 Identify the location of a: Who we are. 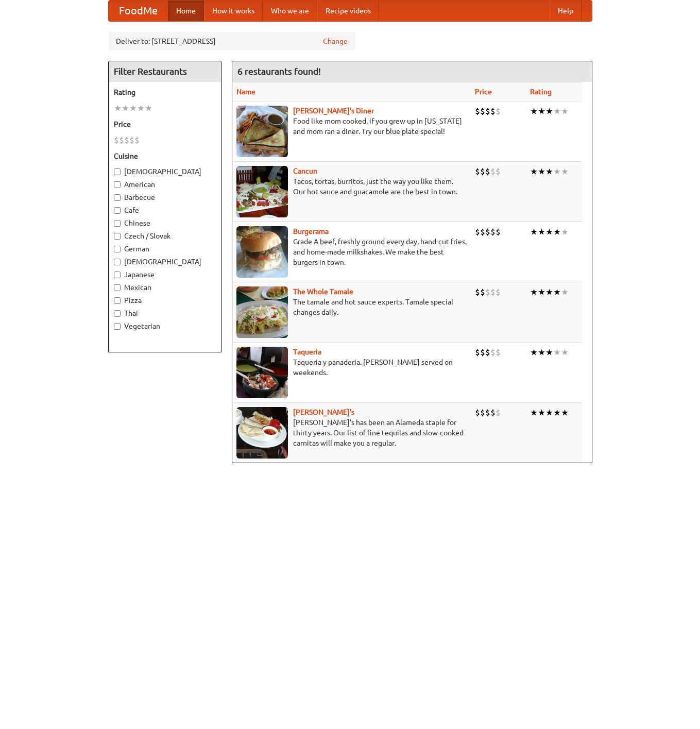
(290, 10).